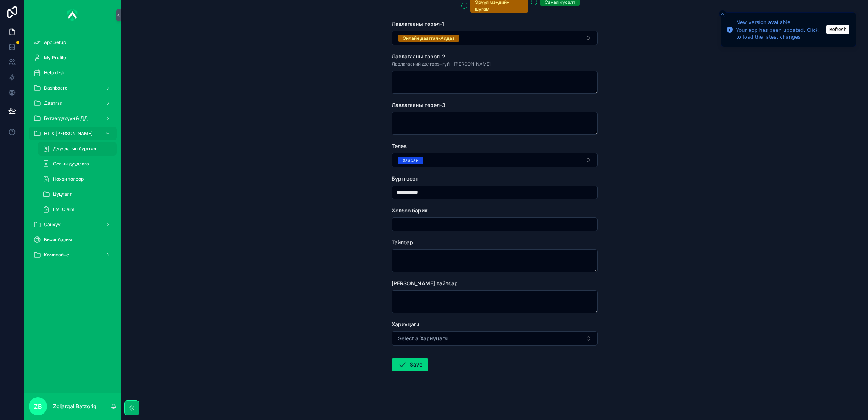  I want to click on a: Бүтээгдэхүүн & ДД, so click(72, 118).